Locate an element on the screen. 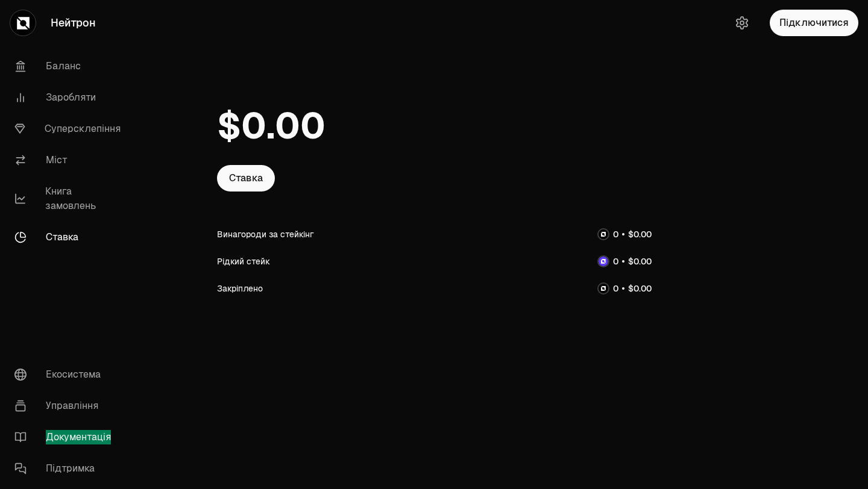  font: Закріплено is located at coordinates (240, 289).